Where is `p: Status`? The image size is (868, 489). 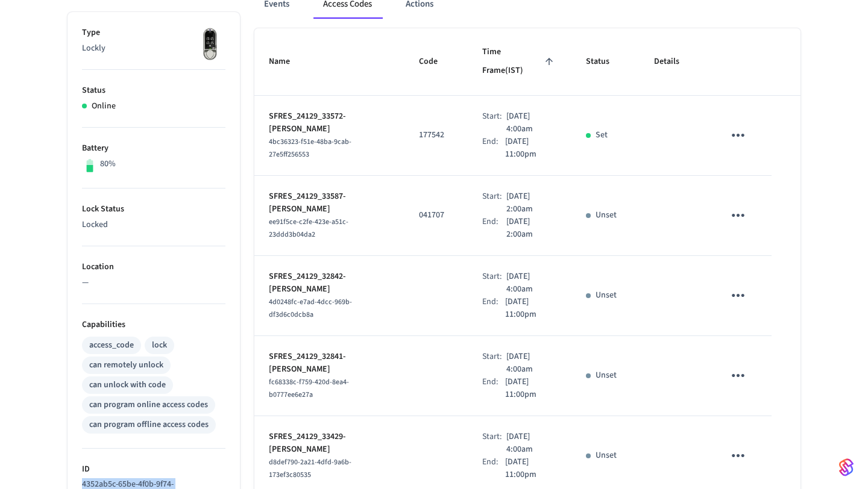 p: Status is located at coordinates (153, 90).